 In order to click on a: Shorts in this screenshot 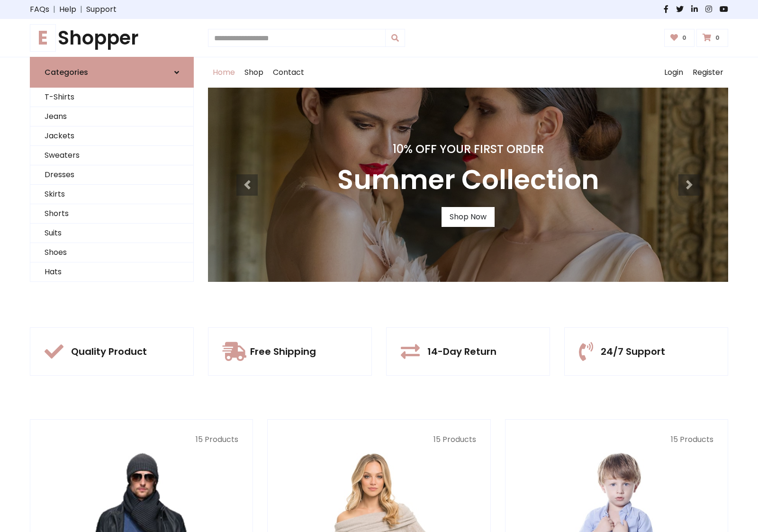, I will do `click(112, 214)`.